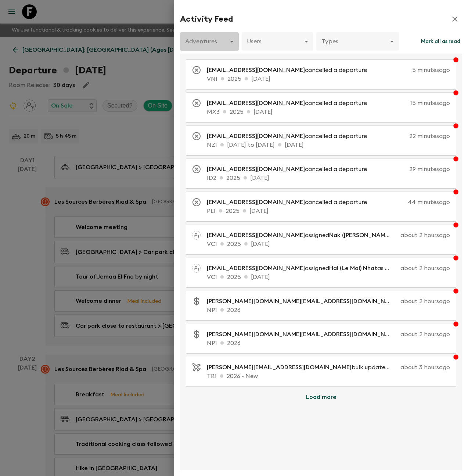 The image size is (468, 476). I want to click on p: 44 minutes ago, so click(413, 202).